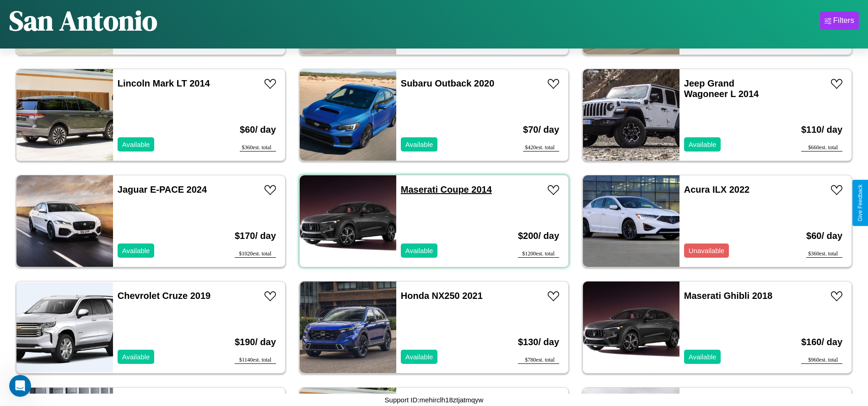  I want to click on h3: $ 190 / day, so click(256, 342).